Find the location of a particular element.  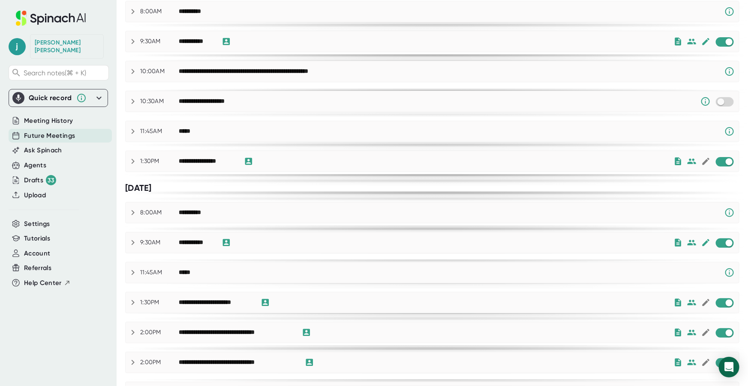

button: Tutorials is located at coordinates (37, 239).